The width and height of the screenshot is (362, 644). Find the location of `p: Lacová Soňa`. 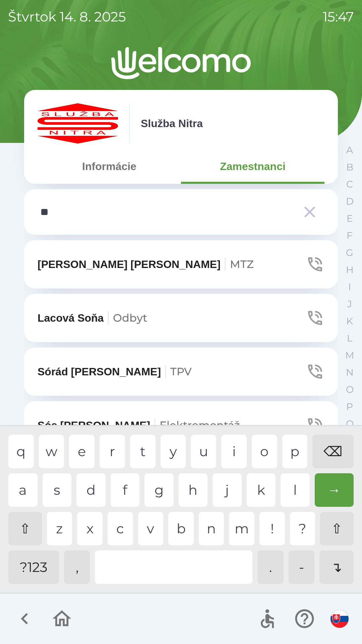

p: Lacová Soňa is located at coordinates (92, 318).